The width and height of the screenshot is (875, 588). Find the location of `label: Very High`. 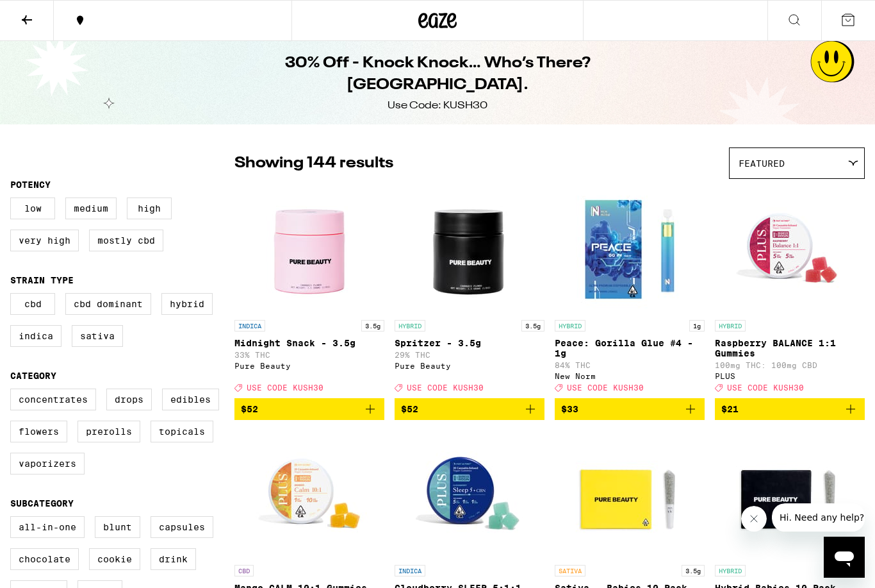

label: Very High is located at coordinates (44, 240).